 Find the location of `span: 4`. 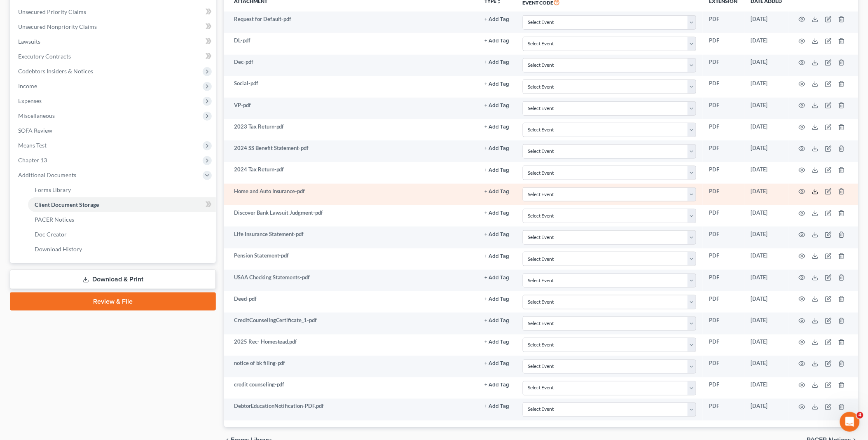

span: 4 is located at coordinates (861, 415).